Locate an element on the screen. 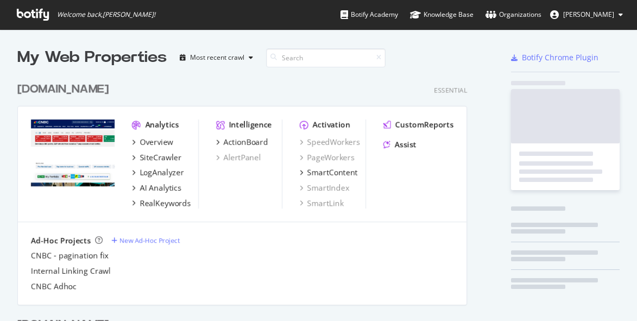 The width and height of the screenshot is (637, 321). div: SmartContent is located at coordinates (333, 173).